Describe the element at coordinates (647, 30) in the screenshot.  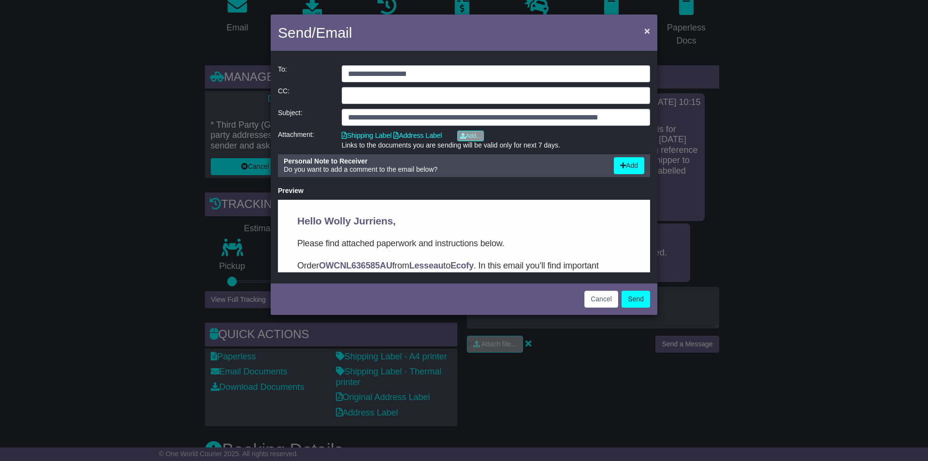
I see `button: Close` at that location.